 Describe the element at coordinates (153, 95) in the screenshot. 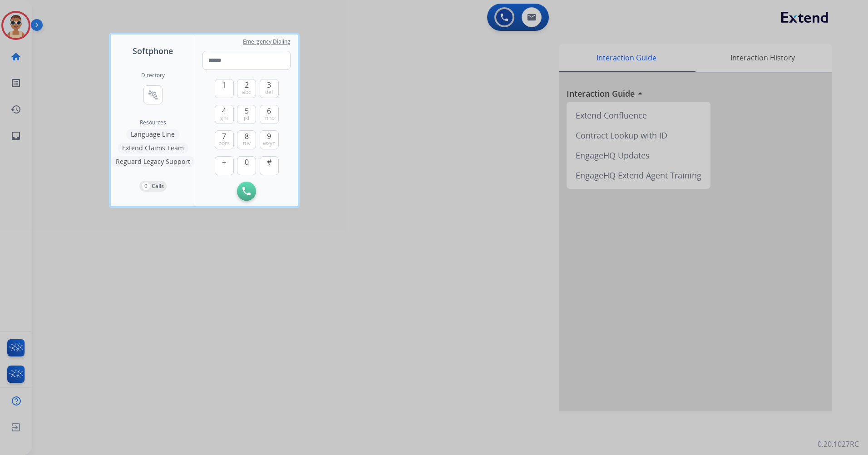

I see `mat-icon: connect_without_contact` at that location.